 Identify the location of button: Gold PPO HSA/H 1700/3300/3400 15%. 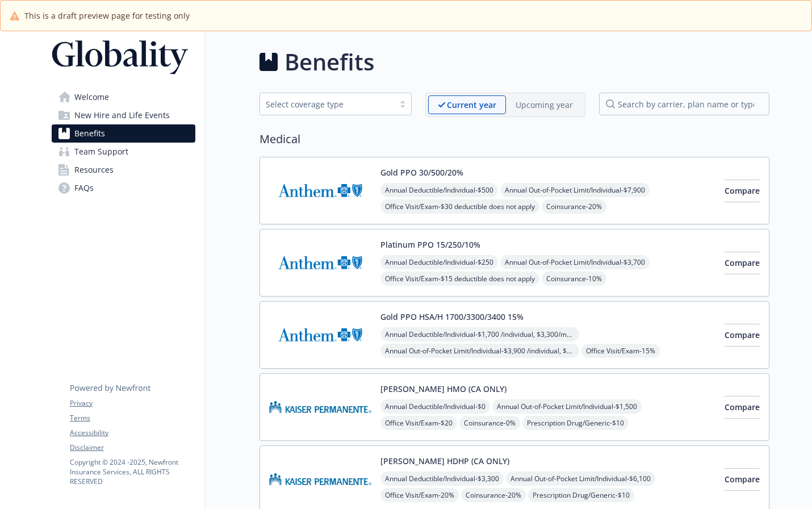
(452, 317).